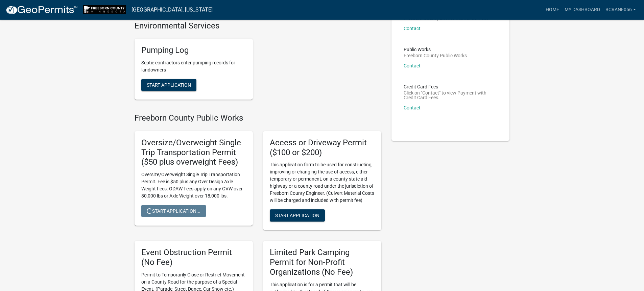 The height and width of the screenshot is (291, 644). Describe the element at coordinates (552, 10) in the screenshot. I see `a: Home` at that location.